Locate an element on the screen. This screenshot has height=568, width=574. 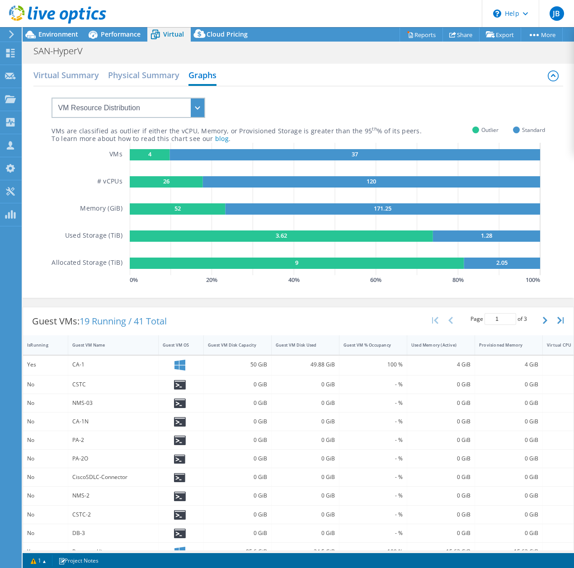
text: 52 is located at coordinates (178, 208).